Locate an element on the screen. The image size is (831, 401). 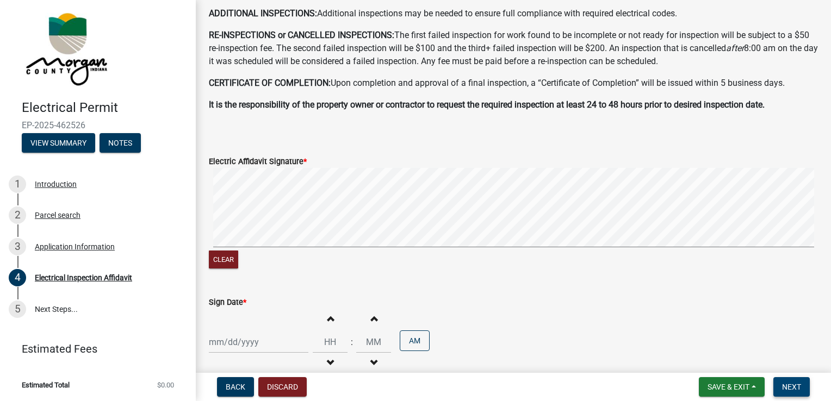
button: Back is located at coordinates (235, 387).